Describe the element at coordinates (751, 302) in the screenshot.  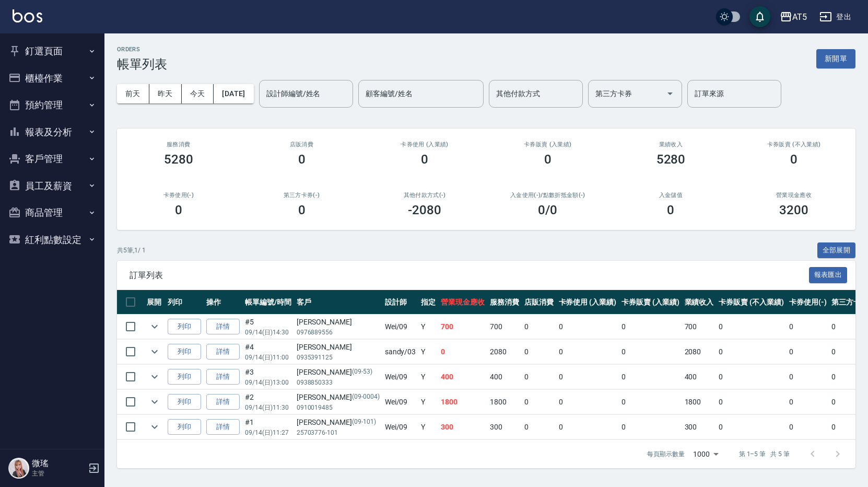
I see `th: 卡券販賣 (不入業績)` at that location.